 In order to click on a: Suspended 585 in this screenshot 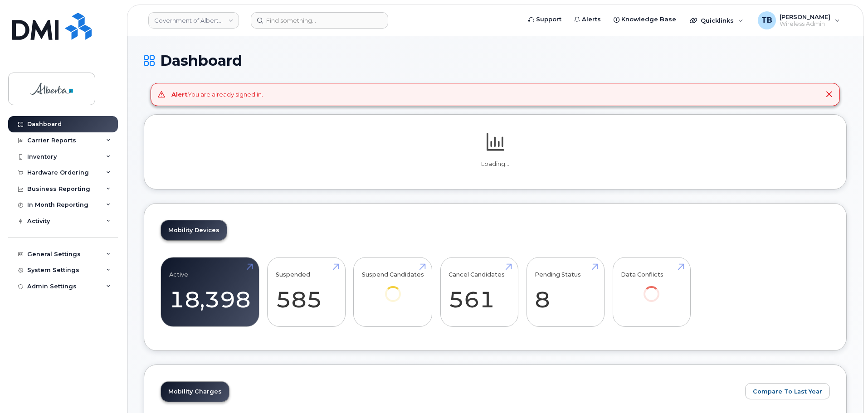, I will do `click(306, 292)`.